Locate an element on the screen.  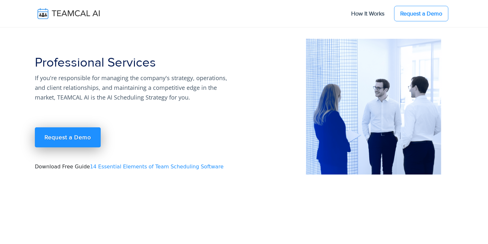
div: Download Free Guide is located at coordinates (137, 114).